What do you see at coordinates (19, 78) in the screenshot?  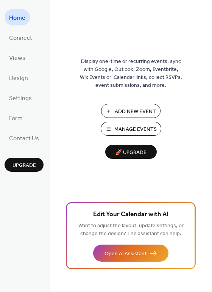 I see `span: Design` at bounding box center [19, 78].